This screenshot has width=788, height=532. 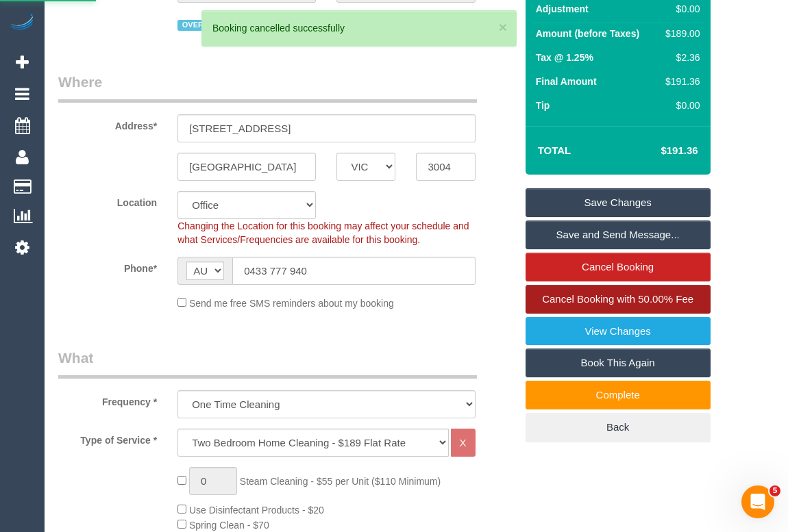 I want to click on label: Phone*, so click(x=108, y=266).